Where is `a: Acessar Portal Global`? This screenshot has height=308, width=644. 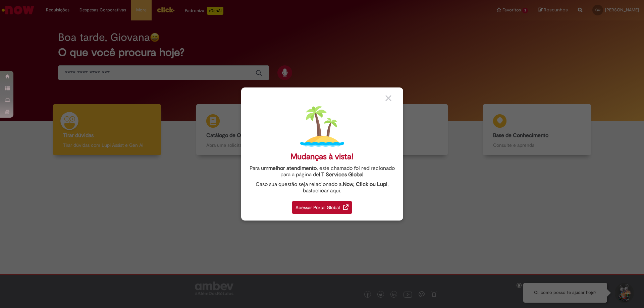
a: Acessar Portal Global is located at coordinates (322, 205).